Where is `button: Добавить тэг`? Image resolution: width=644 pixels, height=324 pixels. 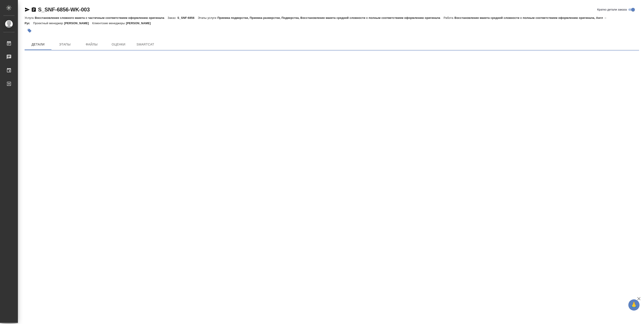
button: Добавить тэг is located at coordinates (30, 31).